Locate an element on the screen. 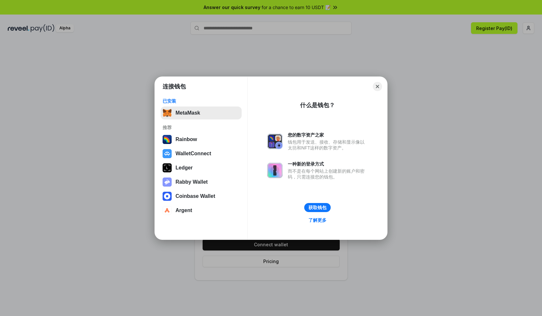 Image resolution: width=542 pixels, height=316 pixels. div: 钱包用于发送、接收、存储和显示像以太坊和NFT这样的数字资产。 is located at coordinates (328, 145).